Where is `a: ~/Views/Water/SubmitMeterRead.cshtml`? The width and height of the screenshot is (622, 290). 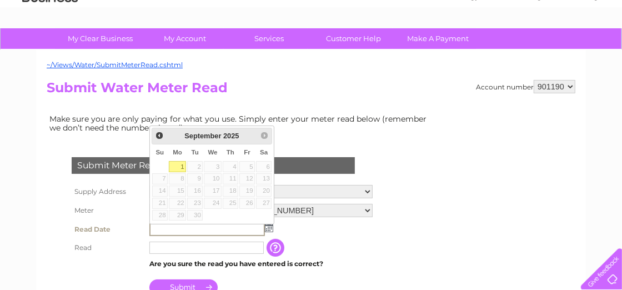
a: ~/Views/Water/SubmitMeterRead.cshtml is located at coordinates (114, 64).